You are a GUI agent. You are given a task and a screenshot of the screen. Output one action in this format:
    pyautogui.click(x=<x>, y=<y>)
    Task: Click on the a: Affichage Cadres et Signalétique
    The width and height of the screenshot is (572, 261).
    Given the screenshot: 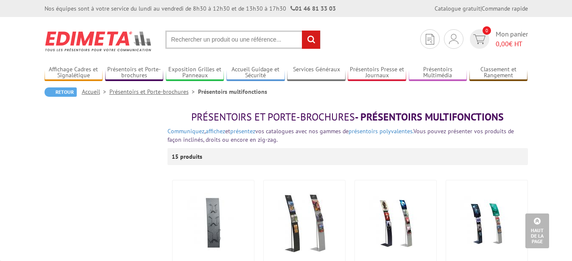 What is the action you would take?
    pyautogui.click(x=74, y=73)
    